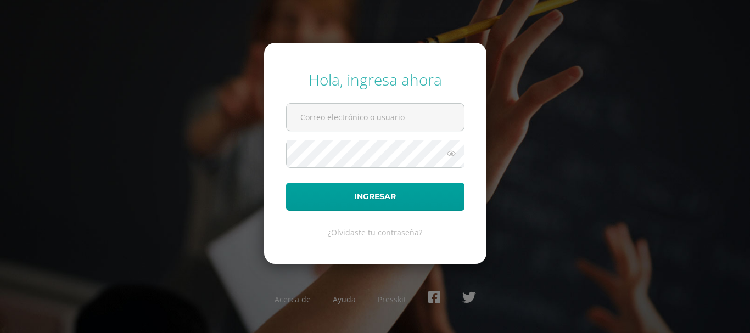 The width and height of the screenshot is (750, 333). I want to click on a: Presskit, so click(392, 299).